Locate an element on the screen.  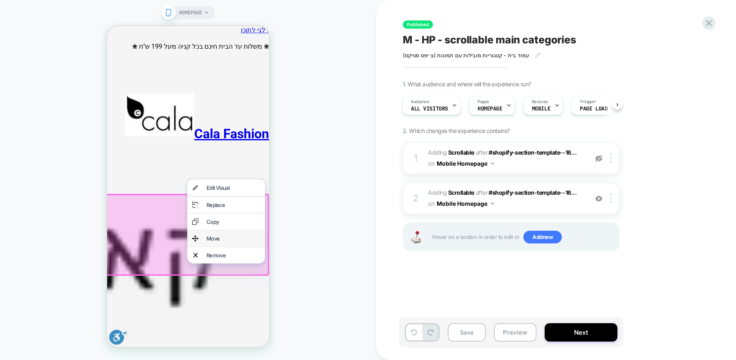
img: move element is located at coordinates (88, 212).